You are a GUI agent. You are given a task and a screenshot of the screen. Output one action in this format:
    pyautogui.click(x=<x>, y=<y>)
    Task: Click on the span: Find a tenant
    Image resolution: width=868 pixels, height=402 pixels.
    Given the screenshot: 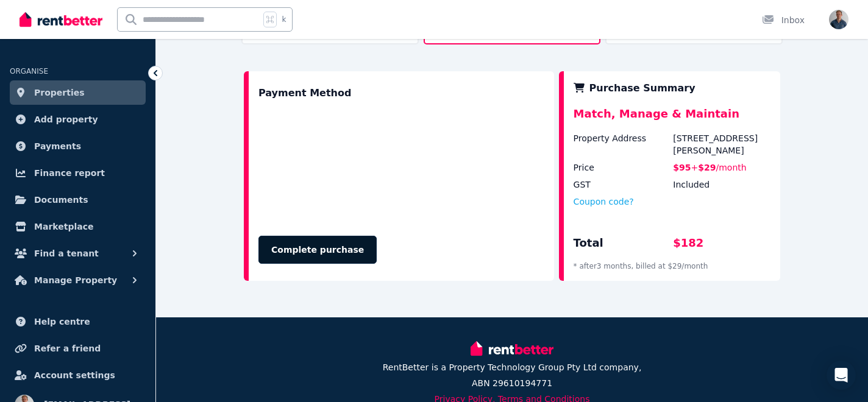 What is the action you would take?
    pyautogui.click(x=67, y=253)
    